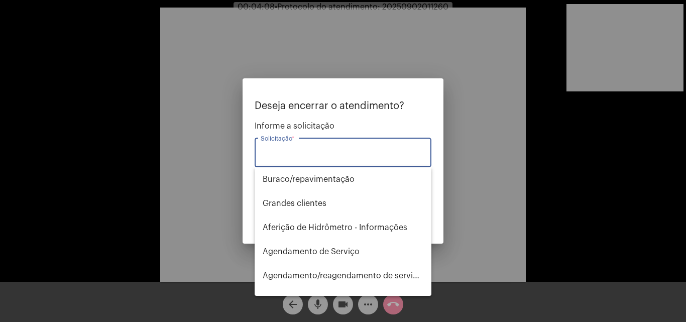 The height and width of the screenshot is (322, 686). Describe the element at coordinates (343, 106) in the screenshot. I see `p: Deseja encerrar o atendimento?` at that location.